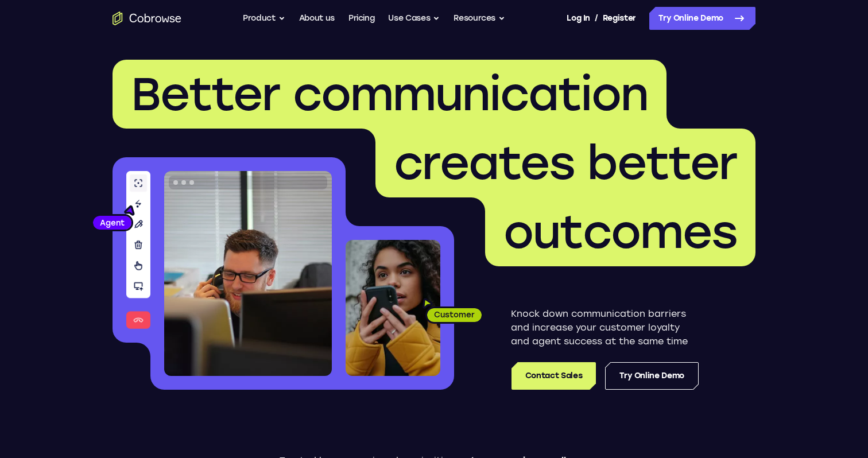  Describe the element at coordinates (604, 328) in the screenshot. I see `p: Knock down communication barriers and increase your customer loyalty and agent success at the sam...` at that location.